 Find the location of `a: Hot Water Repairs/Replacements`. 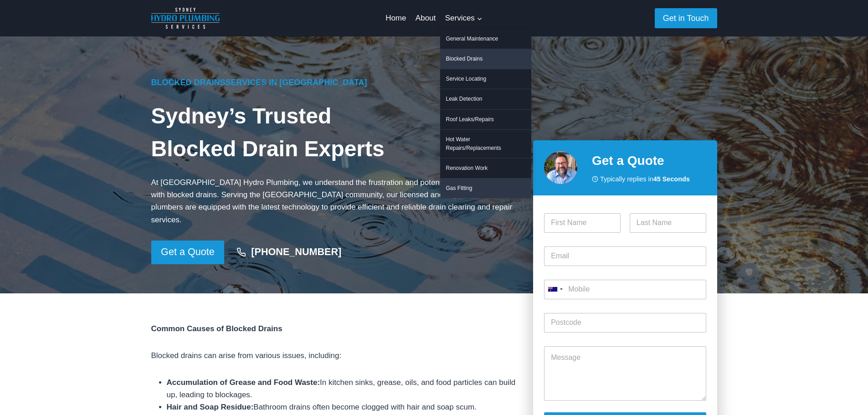

a: Hot Water Repairs/Replacements is located at coordinates (485, 144).